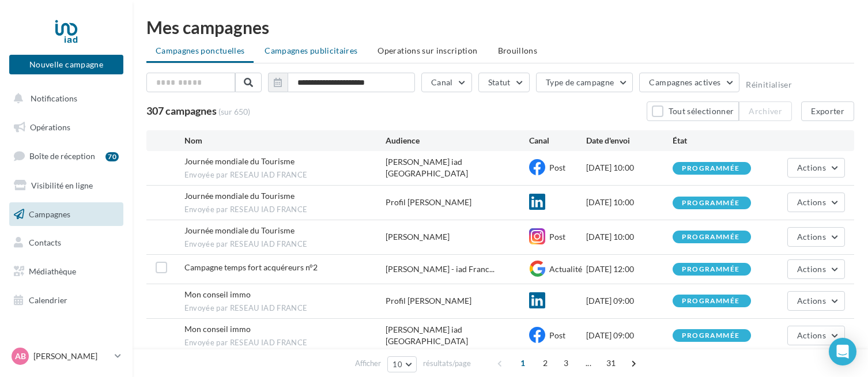 This screenshot has width=868, height=377. I want to click on span: Opérations, so click(50, 127).